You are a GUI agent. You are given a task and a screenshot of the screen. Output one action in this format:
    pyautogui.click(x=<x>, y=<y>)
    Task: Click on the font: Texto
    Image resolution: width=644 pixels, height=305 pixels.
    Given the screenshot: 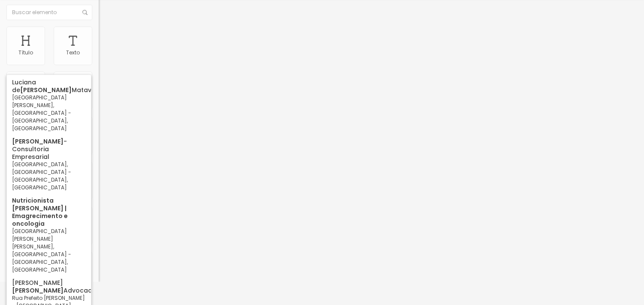 What is the action you would take?
    pyautogui.click(x=73, y=52)
    